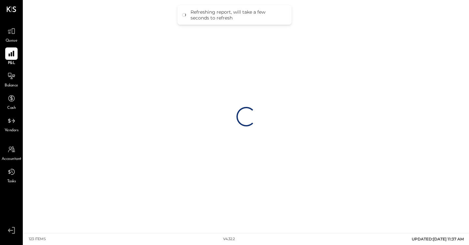 The image size is (469, 245). What do you see at coordinates (11, 131) in the screenshot?
I see `span: Vendors` at bounding box center [11, 131].